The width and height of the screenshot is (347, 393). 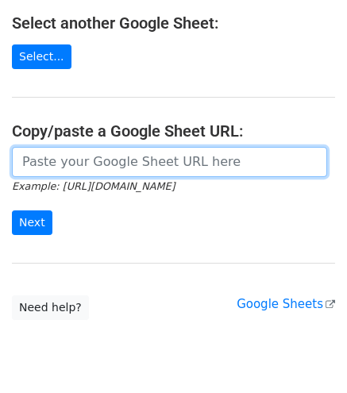 I want to click on h4: Select another Google Sheet:, so click(x=173, y=23).